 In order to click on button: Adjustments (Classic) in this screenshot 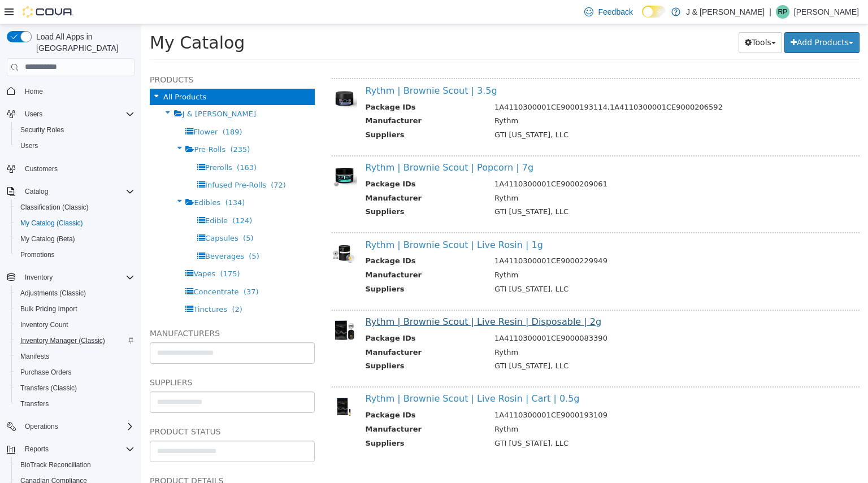, I will do `click(75, 293)`.